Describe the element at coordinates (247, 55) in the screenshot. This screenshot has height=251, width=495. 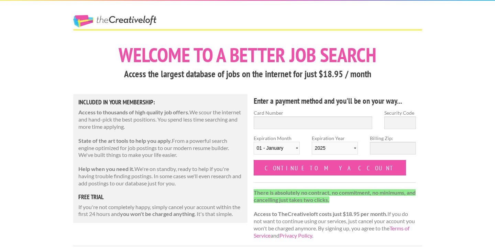
I see `h1: Welcome to a better job search` at that location.